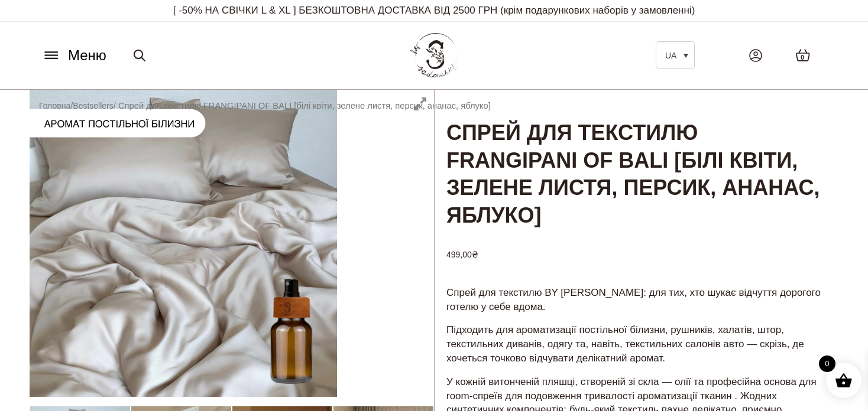  What do you see at coordinates (87, 56) in the screenshot?
I see `span: Меню` at bounding box center [87, 56].